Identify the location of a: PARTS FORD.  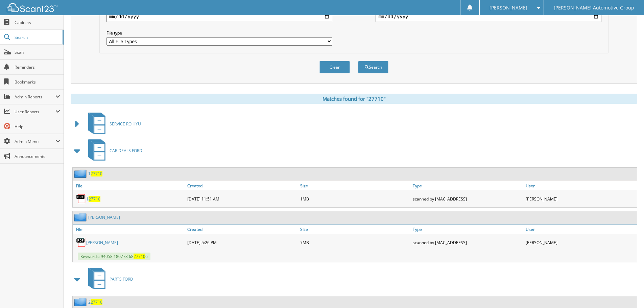
(109, 279).